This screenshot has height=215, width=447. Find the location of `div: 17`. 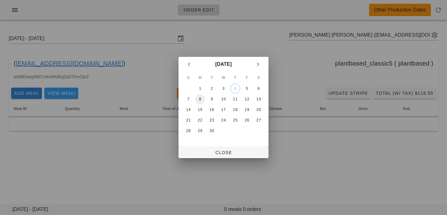

div: 17 is located at coordinates (223, 109).